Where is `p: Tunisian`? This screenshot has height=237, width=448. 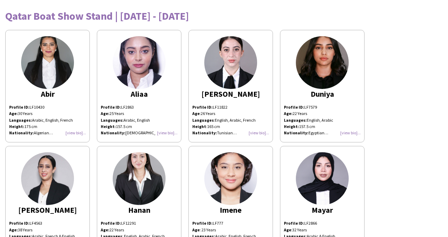
p: Tunisian is located at coordinates (231, 133).